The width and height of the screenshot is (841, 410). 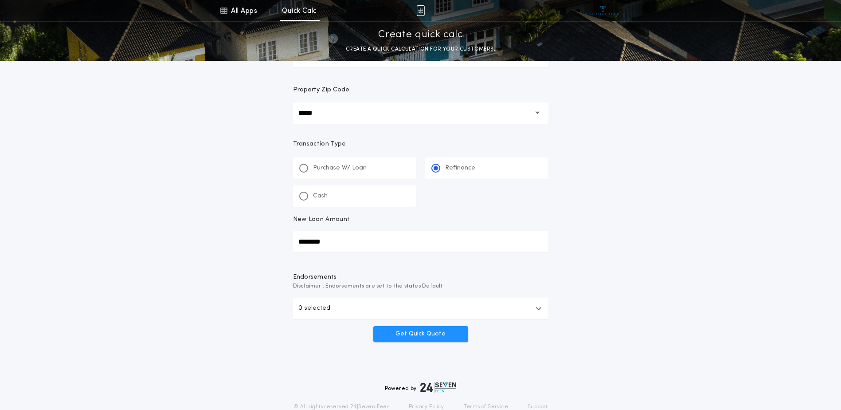 What do you see at coordinates (602, 11) in the screenshot?
I see `img: vs-icon` at bounding box center [602, 11].